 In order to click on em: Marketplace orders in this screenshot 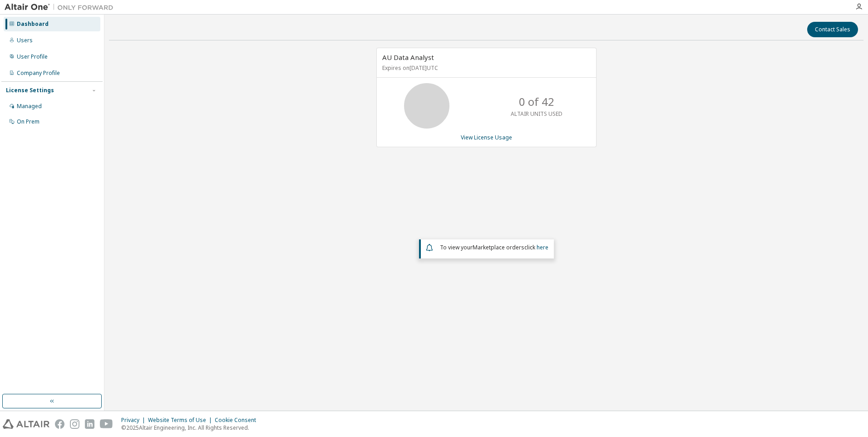, I will do `click(498, 247)`.